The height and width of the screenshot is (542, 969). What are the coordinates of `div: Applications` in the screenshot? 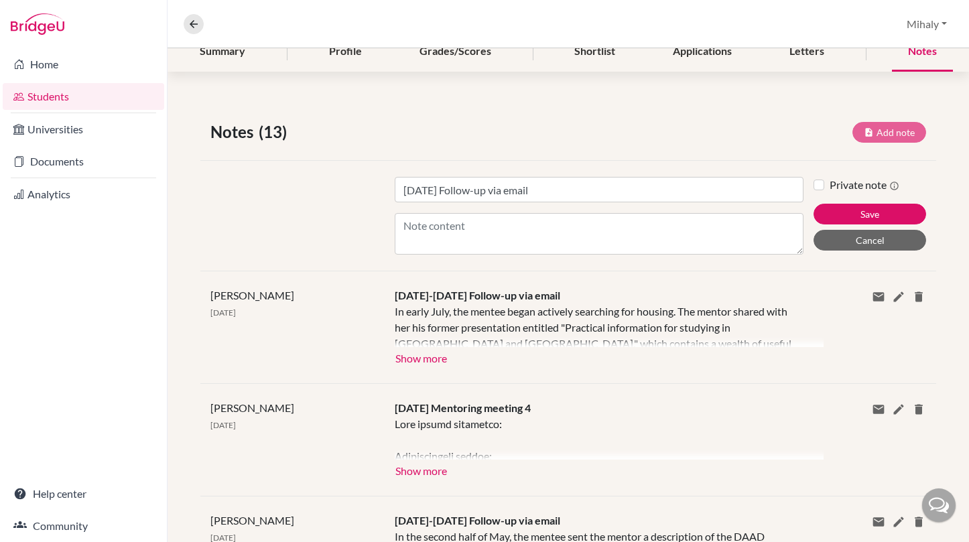 It's located at (702, 52).